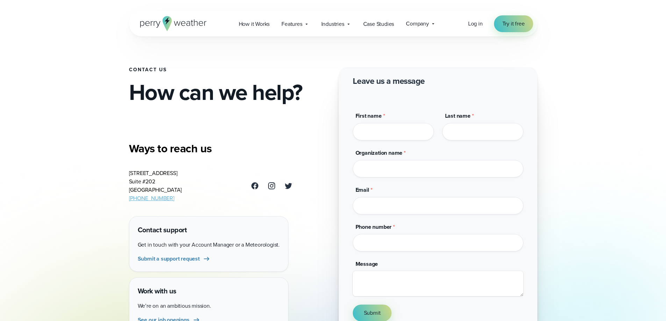 The image size is (666, 321). I want to click on span: Try it free, so click(514, 24).